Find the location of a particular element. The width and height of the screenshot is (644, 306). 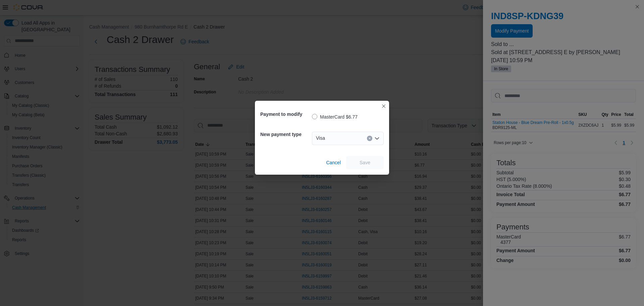

span: Cancel is located at coordinates (334, 163).